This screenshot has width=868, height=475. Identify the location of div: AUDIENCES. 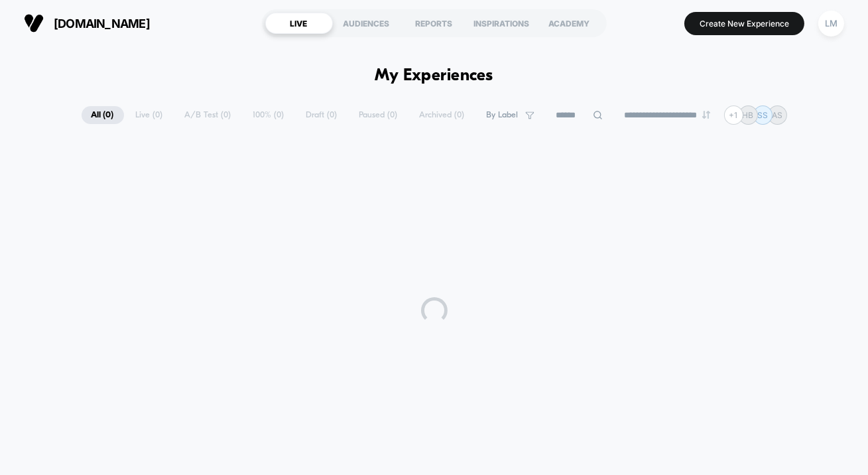
(367, 23).